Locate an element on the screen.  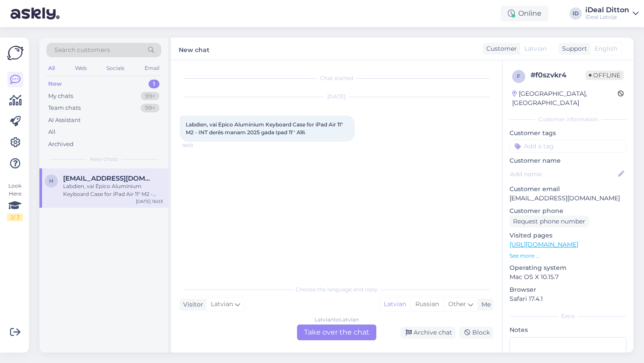
div: Team chats is located at coordinates (64, 108).